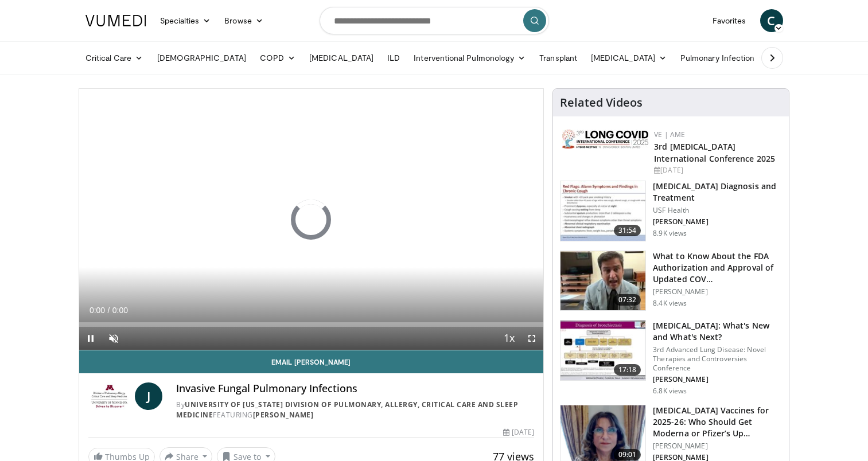 Image resolution: width=868 pixels, height=461 pixels. What do you see at coordinates (185, 21) in the screenshot?
I see `a: Specialties` at bounding box center [185, 21].